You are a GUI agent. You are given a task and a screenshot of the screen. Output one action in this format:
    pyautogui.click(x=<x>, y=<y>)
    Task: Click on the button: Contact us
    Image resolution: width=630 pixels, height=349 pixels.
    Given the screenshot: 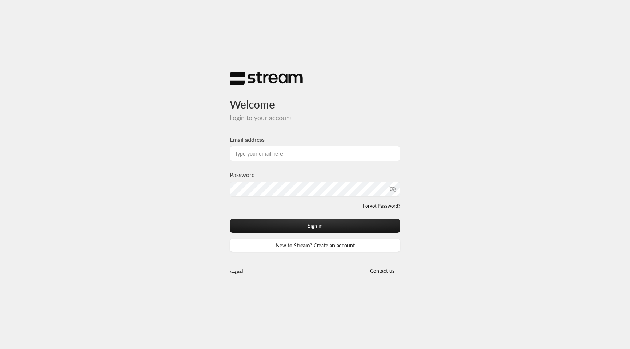 What is the action you would take?
    pyautogui.click(x=382, y=271)
    